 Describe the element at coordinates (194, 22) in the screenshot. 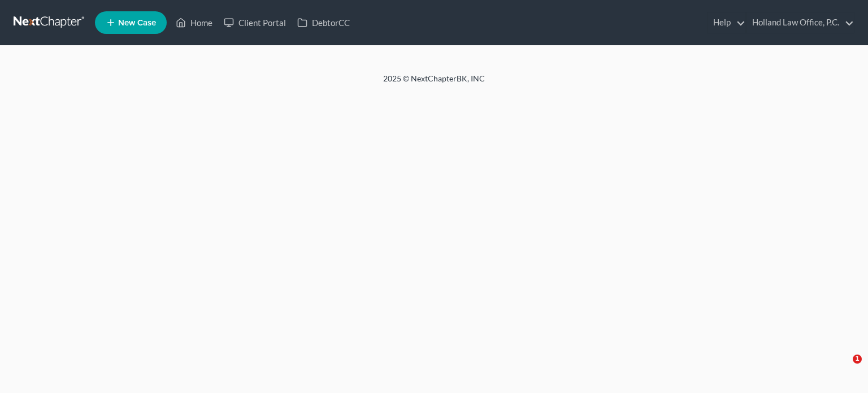

I see `a: Home` at that location.